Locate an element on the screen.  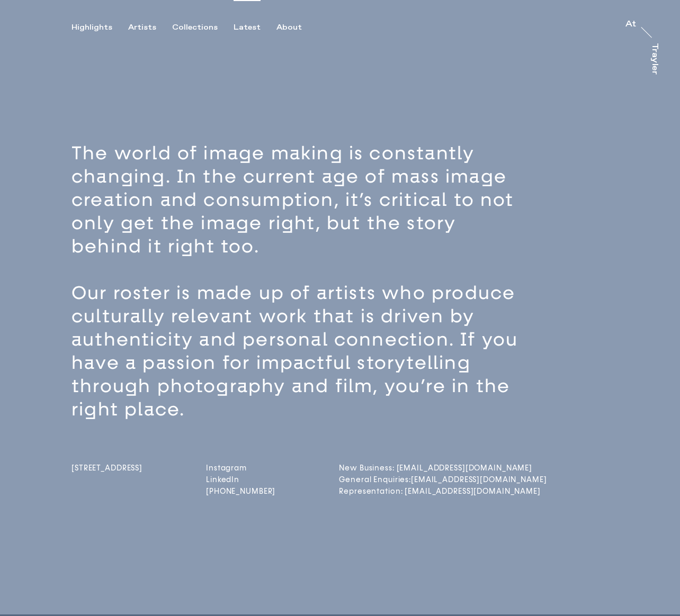
a: At is located at coordinates (631, 26).